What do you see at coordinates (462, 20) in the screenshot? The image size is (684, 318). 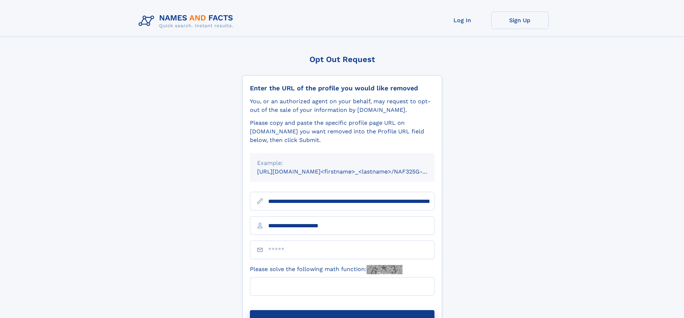 I see `a: Log In` at bounding box center [462, 20].